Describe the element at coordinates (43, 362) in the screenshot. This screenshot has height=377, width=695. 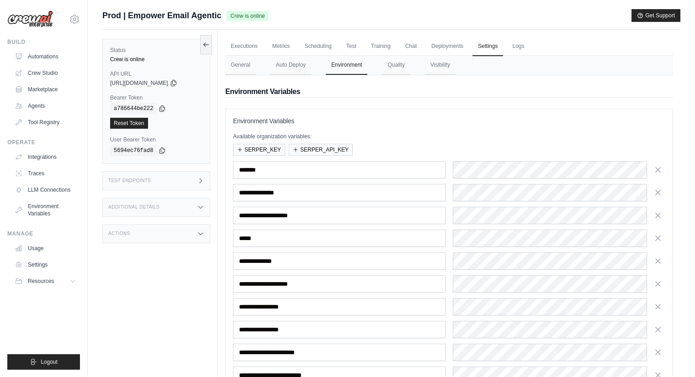
I see `button: Logout` at that location.